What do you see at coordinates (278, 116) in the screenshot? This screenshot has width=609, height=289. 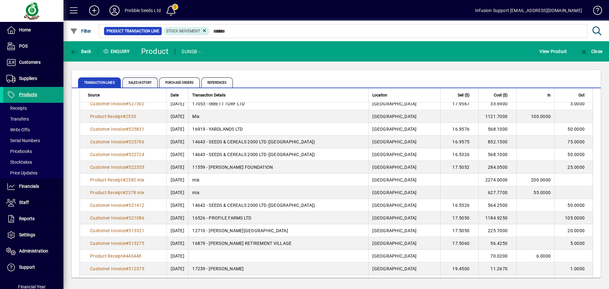 I see `td: Mix` at bounding box center [278, 116].